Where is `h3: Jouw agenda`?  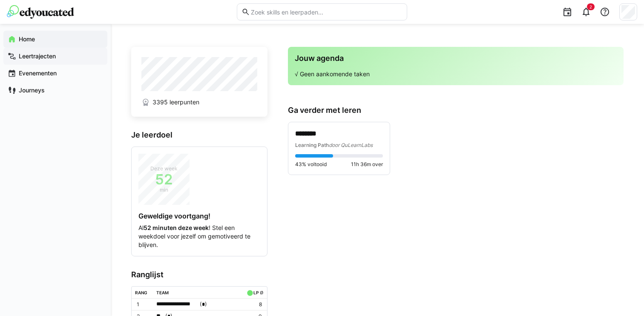 h3: Jouw agenda is located at coordinates (455, 58).